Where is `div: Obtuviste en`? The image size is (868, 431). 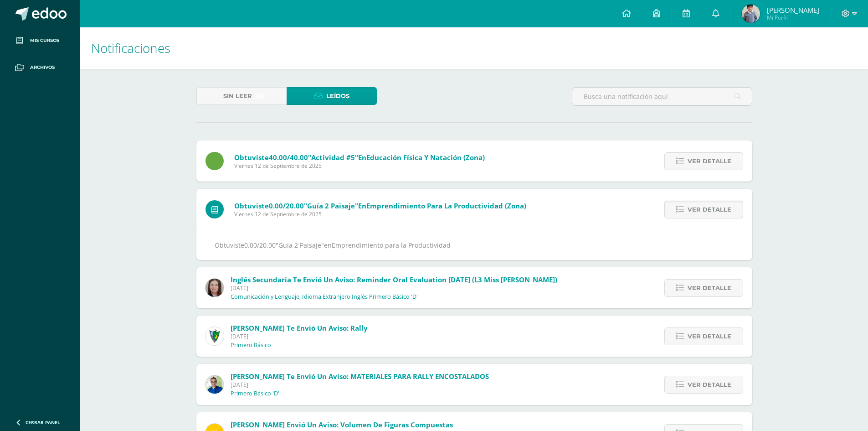
div: Obtuviste en is located at coordinates (475, 245).